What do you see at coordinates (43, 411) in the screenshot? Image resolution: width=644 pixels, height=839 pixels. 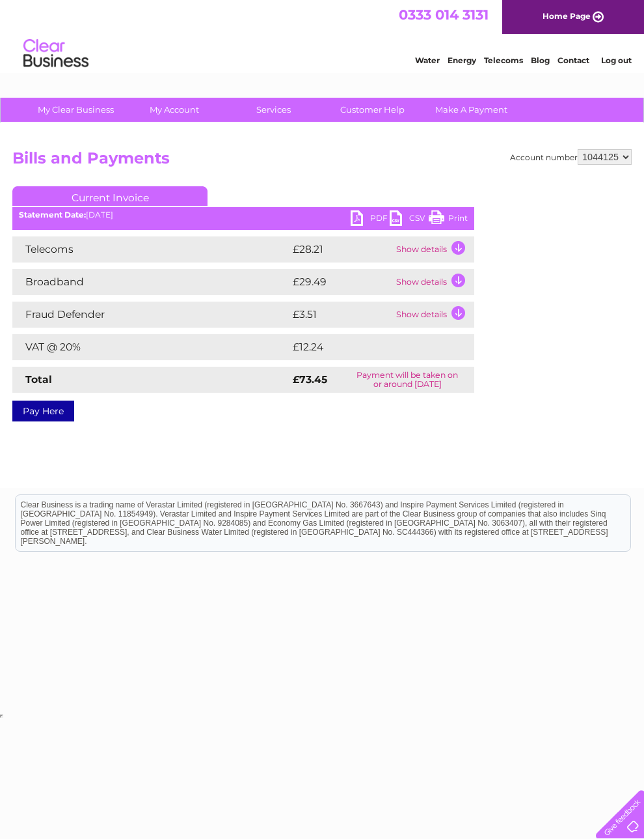 I see `a: Pay Here` at bounding box center [43, 411].